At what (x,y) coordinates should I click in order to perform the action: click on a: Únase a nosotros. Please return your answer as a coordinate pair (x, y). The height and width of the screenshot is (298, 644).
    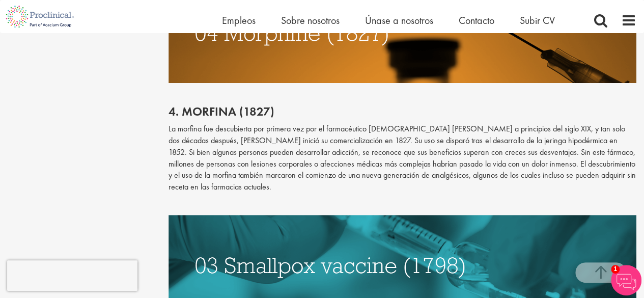
    Looking at the image, I should click on (399, 20).